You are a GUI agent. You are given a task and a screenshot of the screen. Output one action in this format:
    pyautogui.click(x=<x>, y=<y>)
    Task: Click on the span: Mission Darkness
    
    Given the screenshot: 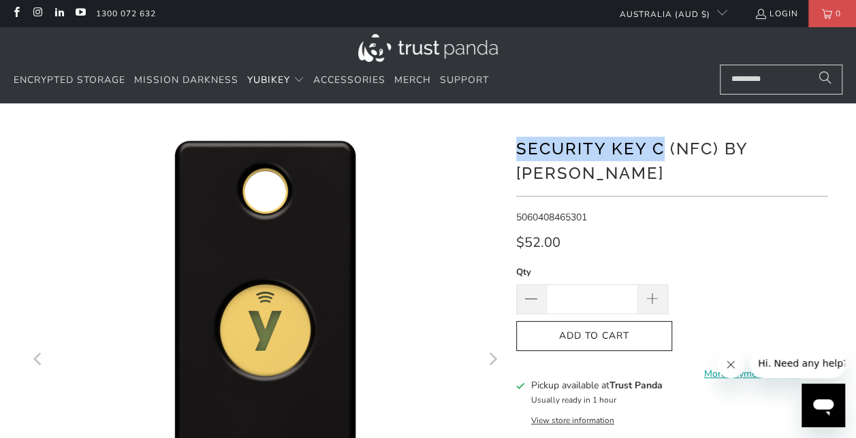 What is the action you would take?
    pyautogui.click(x=186, y=80)
    